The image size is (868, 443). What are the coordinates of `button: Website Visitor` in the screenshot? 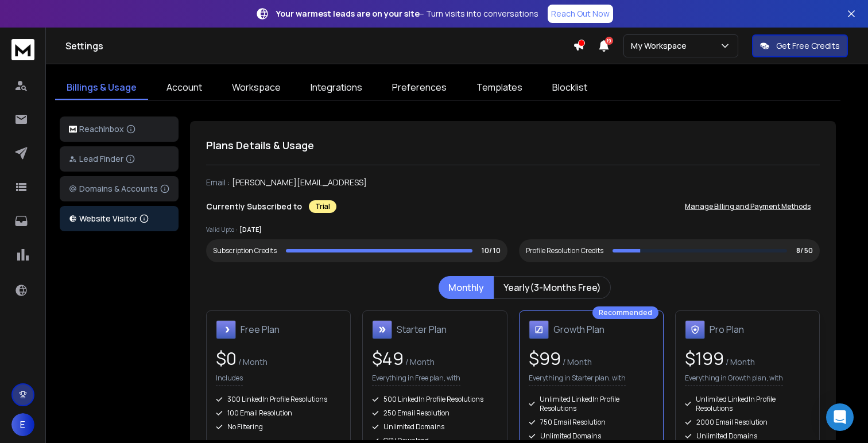 It's located at (119, 219).